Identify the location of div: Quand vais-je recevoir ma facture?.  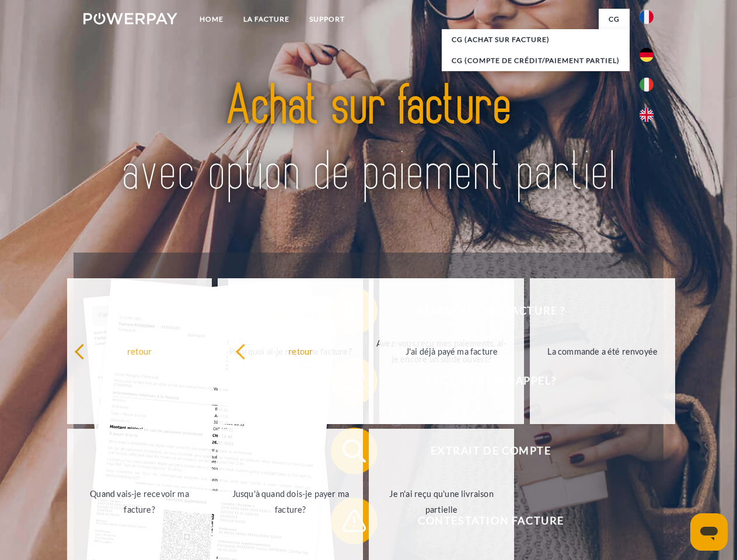
(139, 502).